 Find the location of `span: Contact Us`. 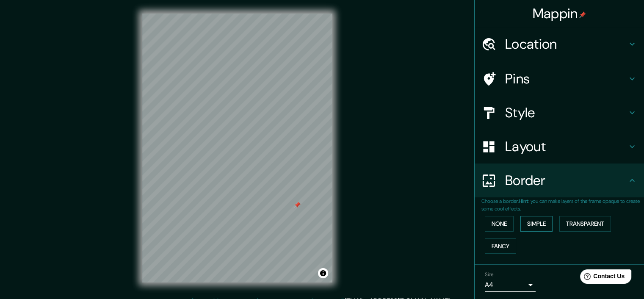

span: Contact Us is located at coordinates (40, 10).